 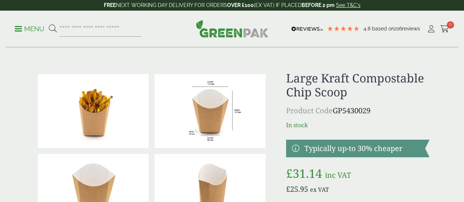 What do you see at coordinates (297, 189) in the screenshot?
I see `bdi: 25.95` at bounding box center [297, 189].